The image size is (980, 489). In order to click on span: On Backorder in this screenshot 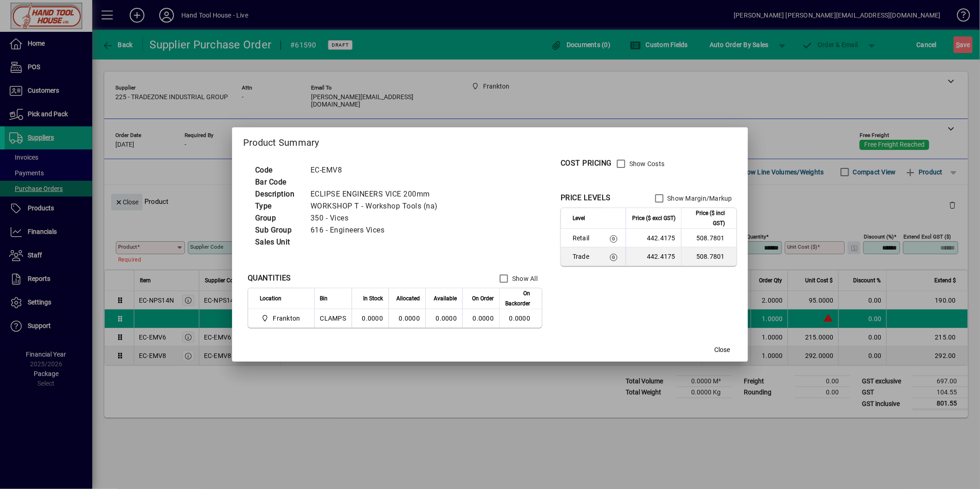, I will do `click(518, 299)`.